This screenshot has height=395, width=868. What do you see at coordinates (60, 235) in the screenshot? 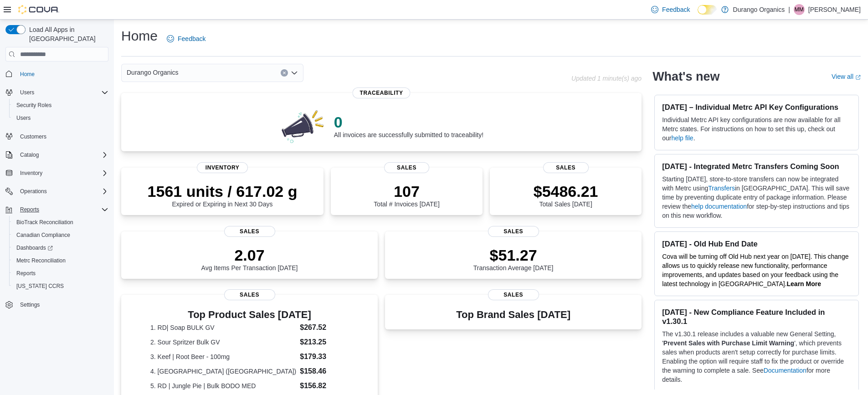
I see `button: Canadian Compliance` at bounding box center [60, 235].